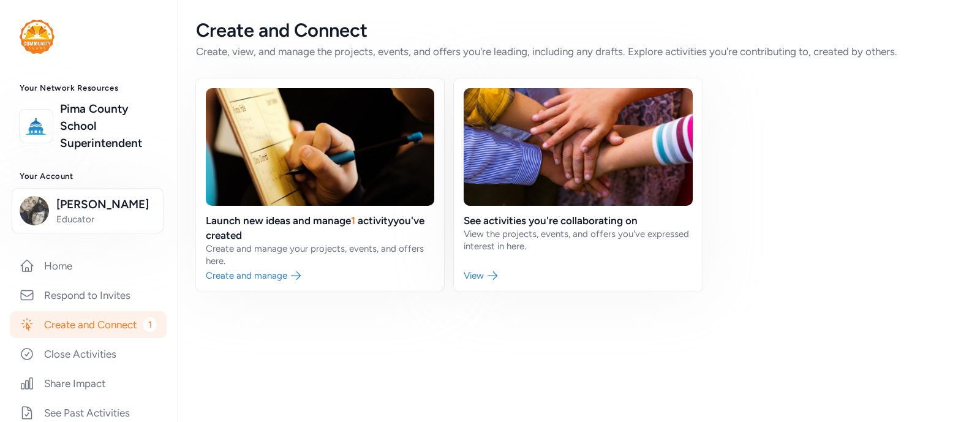  Describe the element at coordinates (150, 325) in the screenshot. I see `span: 1` at that location.